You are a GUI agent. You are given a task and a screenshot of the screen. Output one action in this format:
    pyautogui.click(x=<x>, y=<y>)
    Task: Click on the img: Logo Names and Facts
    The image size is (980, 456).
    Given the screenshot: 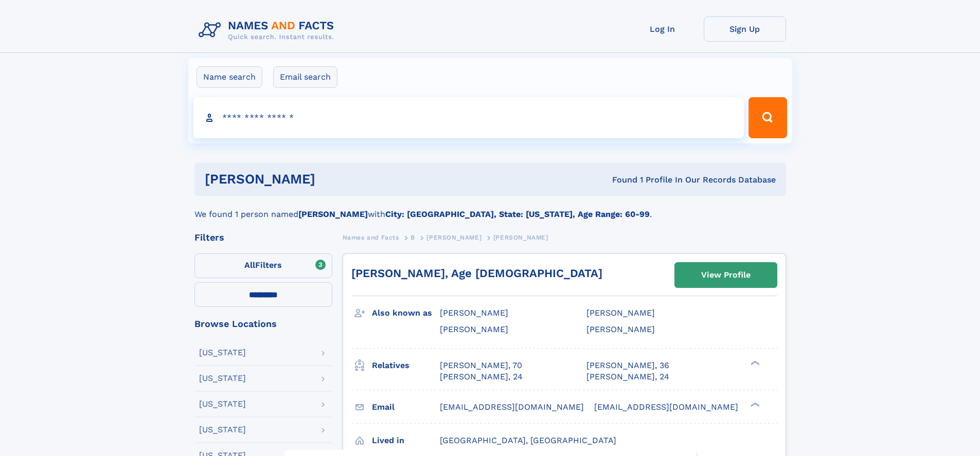 What is the action you would take?
    pyautogui.click(x=269, y=30)
    